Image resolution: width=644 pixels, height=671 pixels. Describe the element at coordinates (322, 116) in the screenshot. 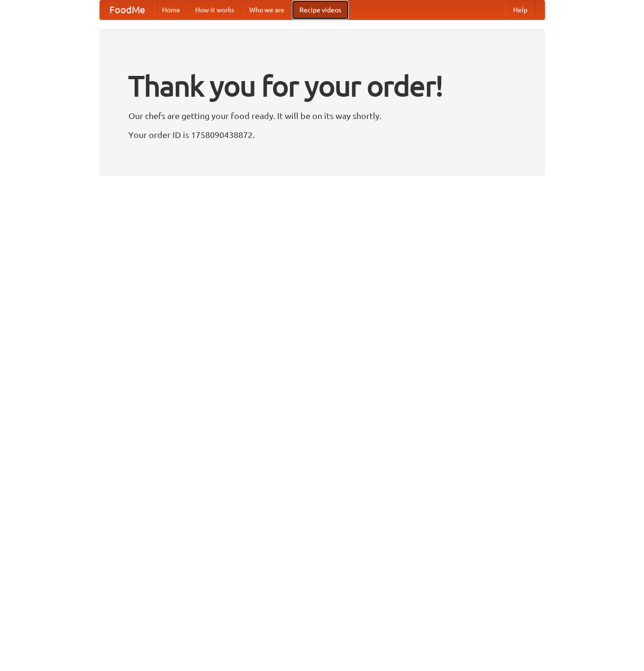

I see `p: Our chefs are getting your food ready. It will be on its way shortly.` at that location.